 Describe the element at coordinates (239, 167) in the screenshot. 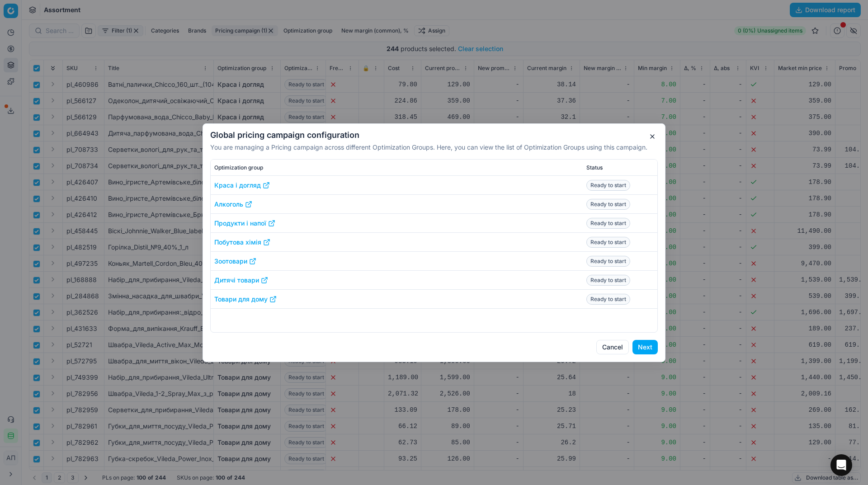

I see `span: Optimization group` at that location.